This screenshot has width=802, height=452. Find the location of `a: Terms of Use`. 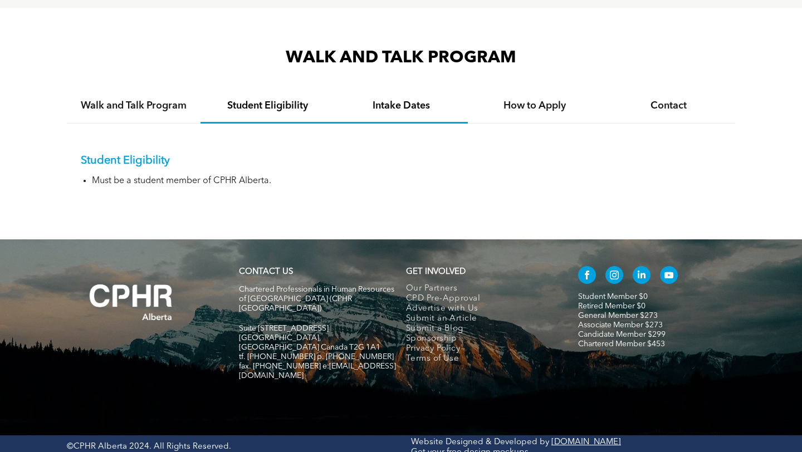

a: Terms of Use is located at coordinates (480, 359).